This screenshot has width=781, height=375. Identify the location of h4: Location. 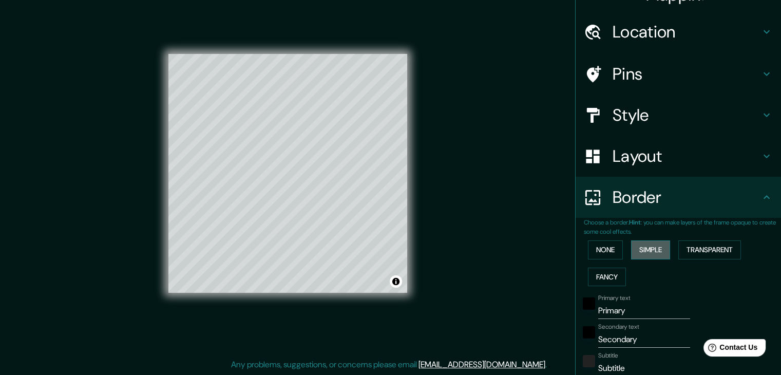
(686, 32).